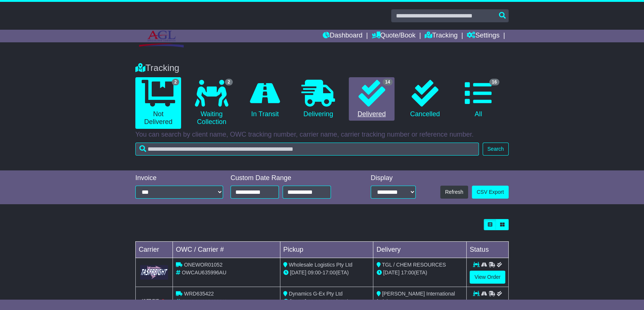  I want to click on div: Display, so click(393, 178).